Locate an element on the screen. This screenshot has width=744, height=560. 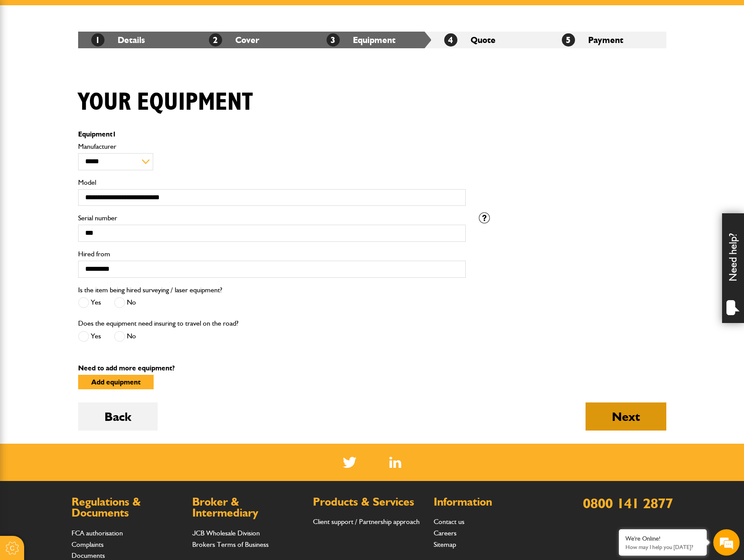
em: Start Chat is located at coordinates (139, 276).